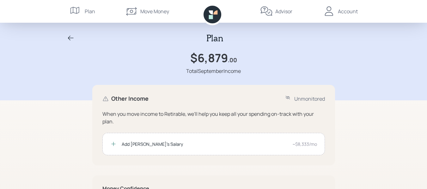  What do you see at coordinates (232, 60) in the screenshot?
I see `h4: .00` at bounding box center [232, 60].